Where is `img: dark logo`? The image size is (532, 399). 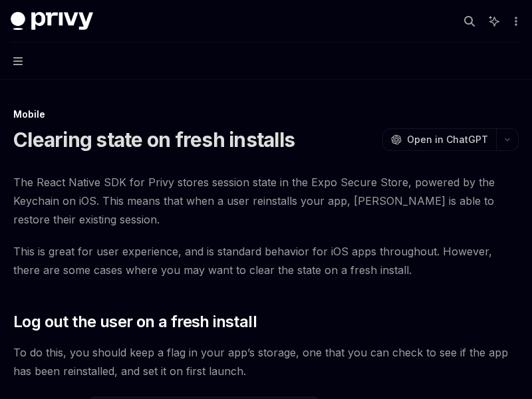
img: dark logo is located at coordinates (52, 21).